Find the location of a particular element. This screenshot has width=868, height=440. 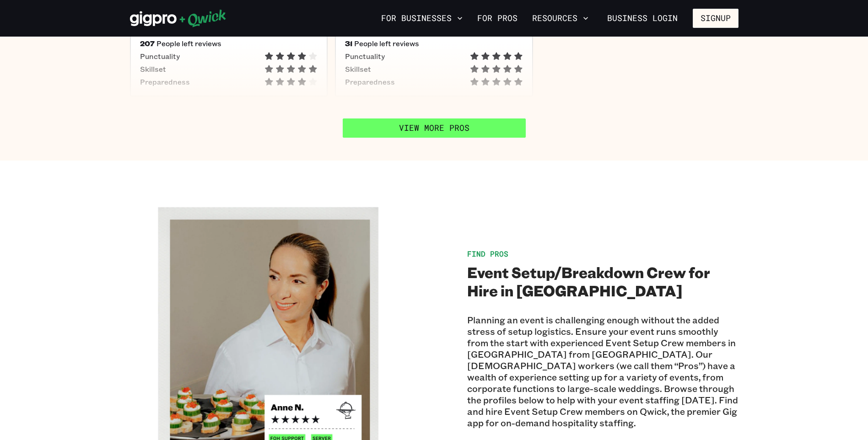

p: Planning an event is challenging enough without the added stress of setup logistics. Ensure your ... is located at coordinates (602, 372).